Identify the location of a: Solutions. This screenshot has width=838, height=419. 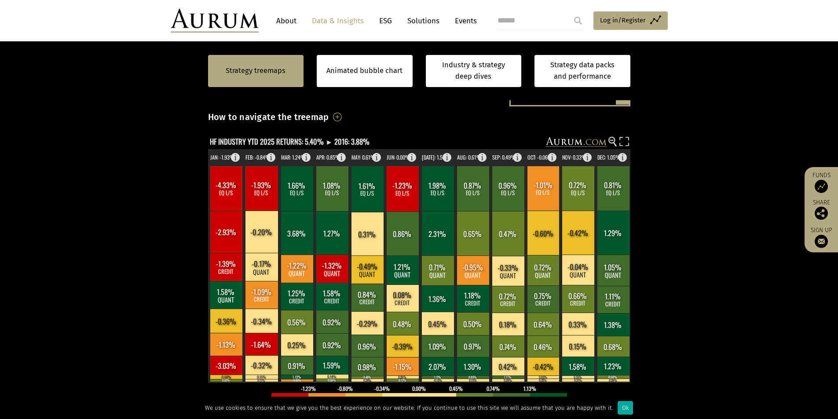
(423, 21).